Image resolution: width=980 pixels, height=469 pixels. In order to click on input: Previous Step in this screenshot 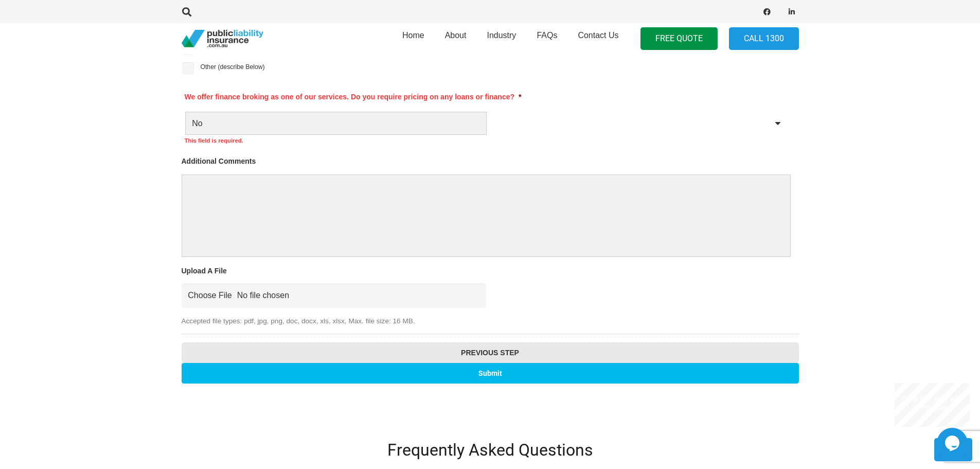, I will do `click(490, 352)`.